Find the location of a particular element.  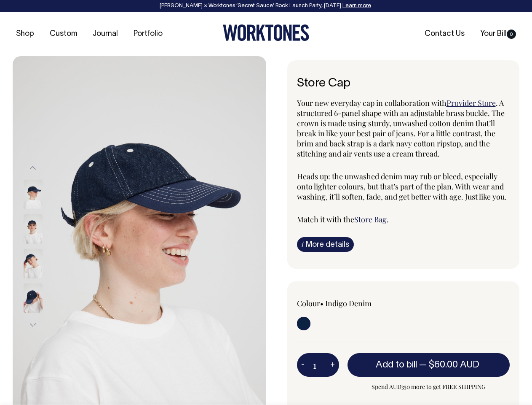

a: Learn more is located at coordinates (357, 6).